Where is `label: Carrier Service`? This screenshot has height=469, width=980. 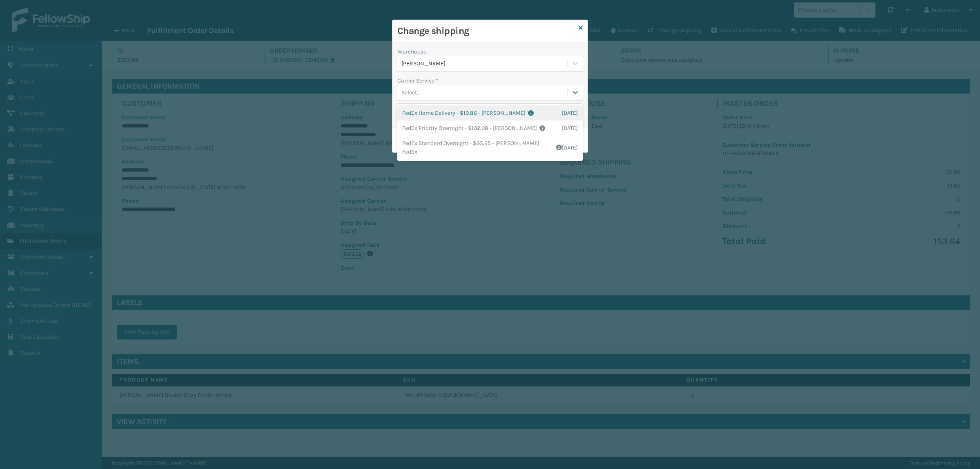 label: Carrier Service is located at coordinates (418, 80).